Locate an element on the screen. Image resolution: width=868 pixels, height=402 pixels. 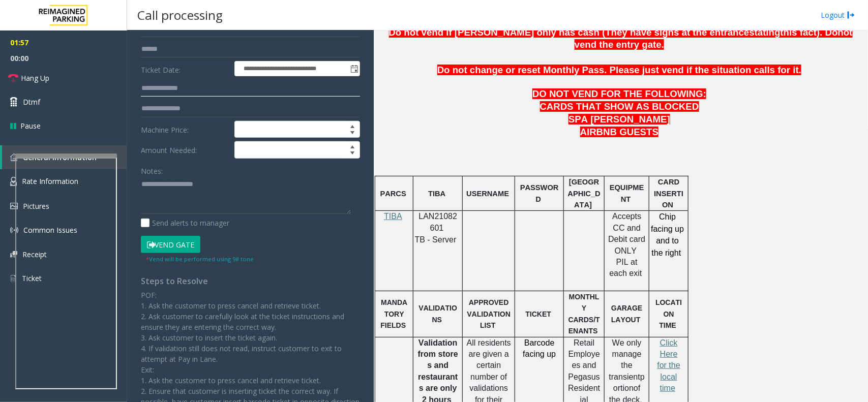
span: We only manage the transient is located at coordinates (625, 360).